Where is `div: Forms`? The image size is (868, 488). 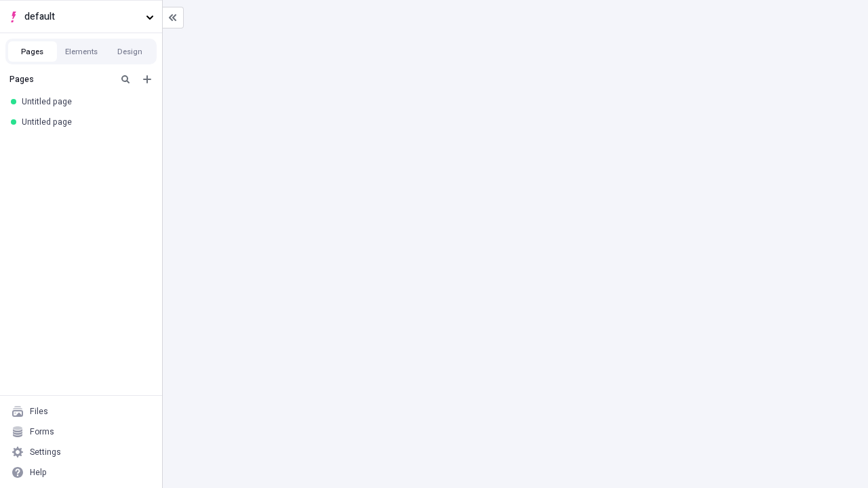
div: Forms is located at coordinates (42, 432).